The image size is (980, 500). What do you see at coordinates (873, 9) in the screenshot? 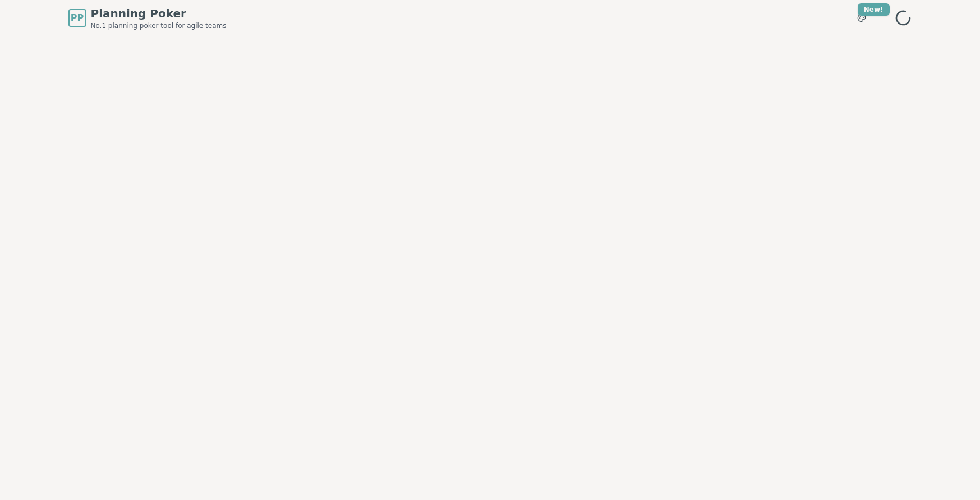
I see `div: New!` at bounding box center [873, 9].